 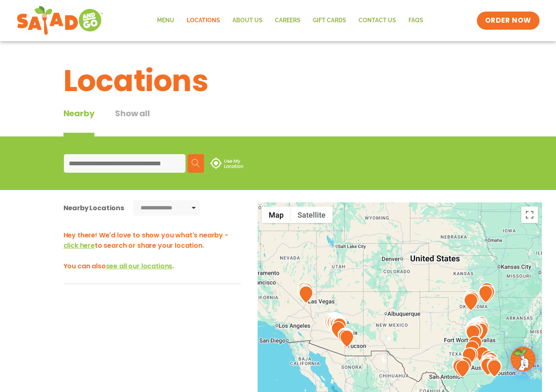 What do you see at coordinates (377, 20) in the screenshot?
I see `a: Contact Us` at bounding box center [377, 20].